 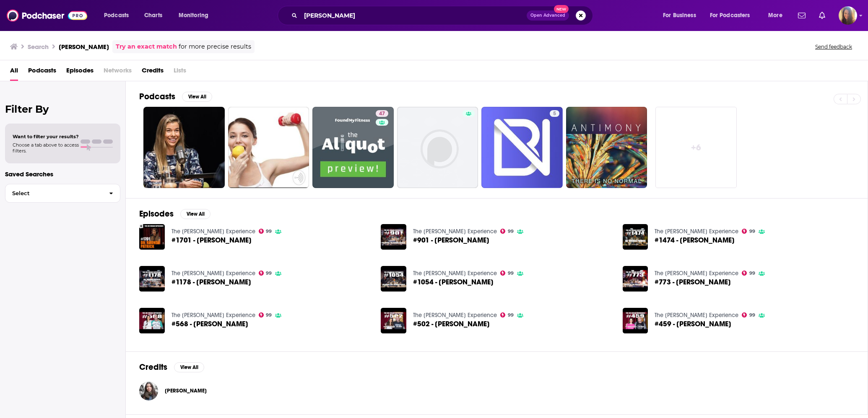 What do you see at coordinates (413, 16) in the screenshot?
I see `input: Search podcasts, credits, & more...` at bounding box center [413, 16].